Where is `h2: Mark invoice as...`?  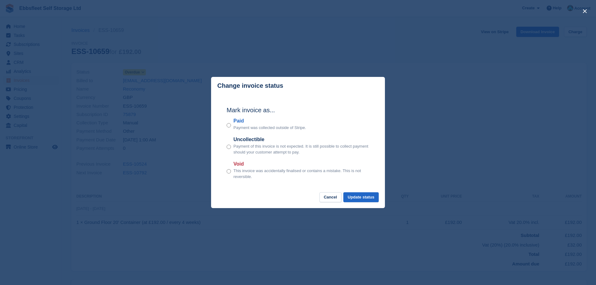 h2: Mark invoice as... is located at coordinates (298, 110).